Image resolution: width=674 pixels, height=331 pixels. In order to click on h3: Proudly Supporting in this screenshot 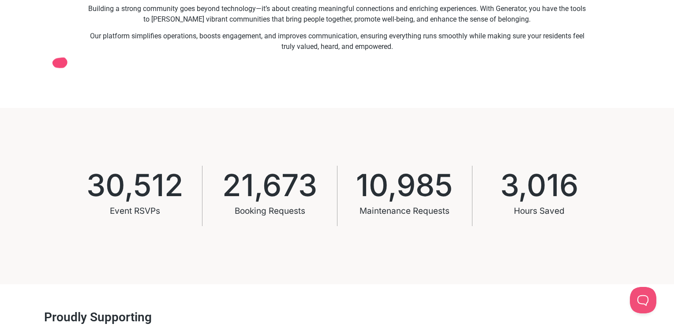, I will do `click(98, 317)`.